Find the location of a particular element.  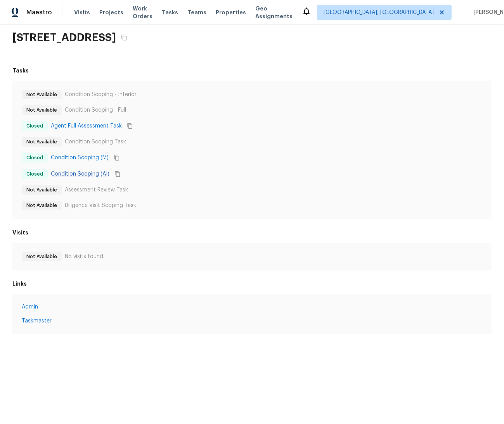

p: Condition Scoping - Interior is located at coordinates (100, 95).